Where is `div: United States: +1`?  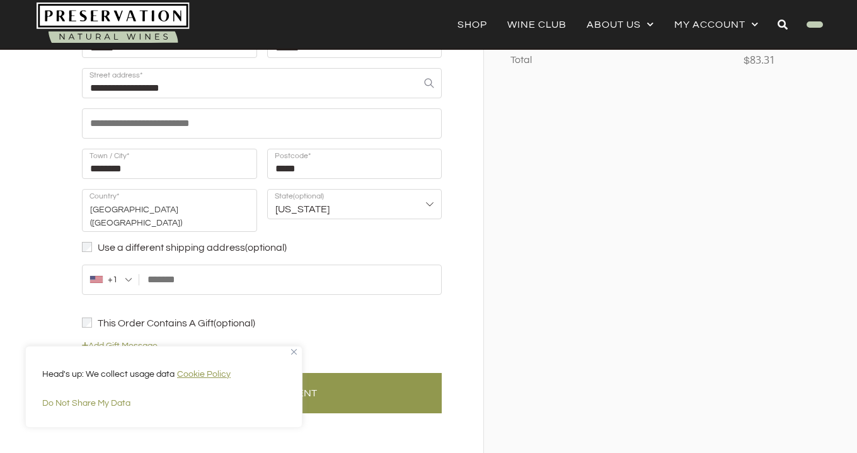 div: United States: +1 is located at coordinates (111, 280).